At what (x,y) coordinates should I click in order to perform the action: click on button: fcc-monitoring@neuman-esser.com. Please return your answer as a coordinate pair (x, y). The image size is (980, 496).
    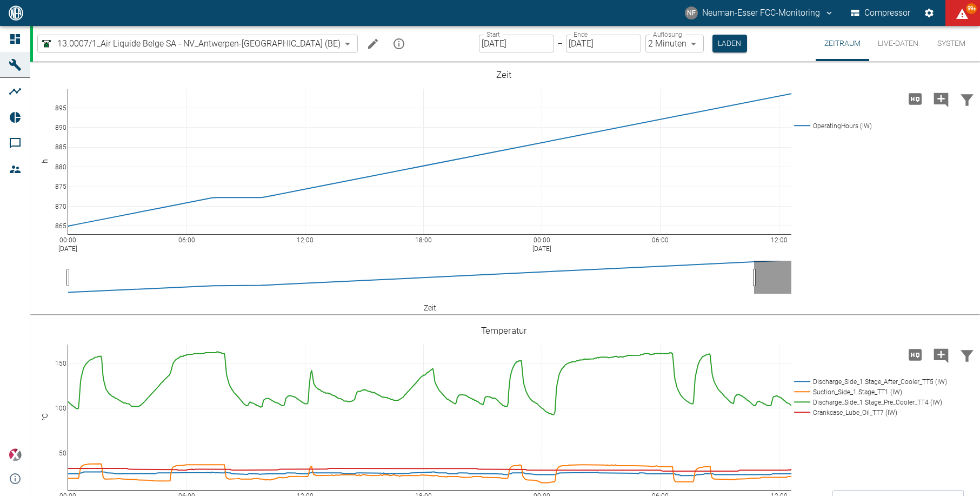
    Looking at the image, I should click on (760, 13).